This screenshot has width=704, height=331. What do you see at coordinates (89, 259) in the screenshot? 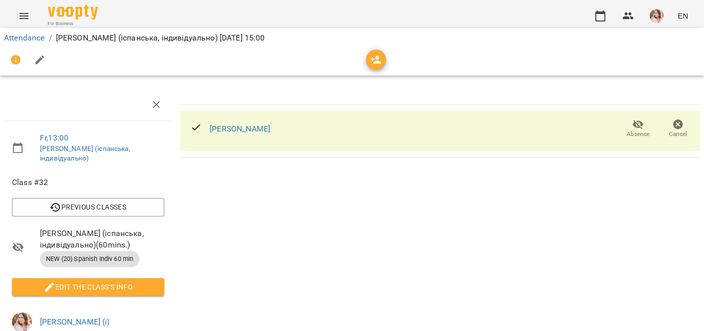
I see `span: NEW (20) Spanish Indiv 60 min` at bounding box center [89, 259].